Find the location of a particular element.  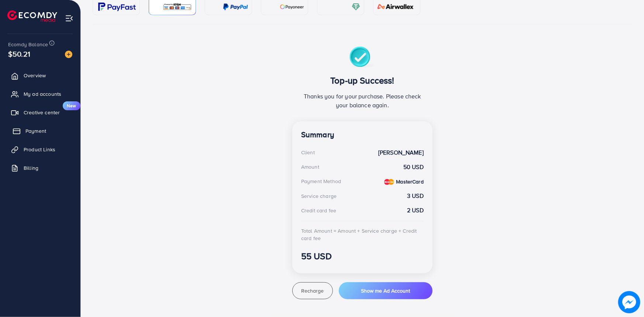

strong: 50 USD is located at coordinates (413, 167).